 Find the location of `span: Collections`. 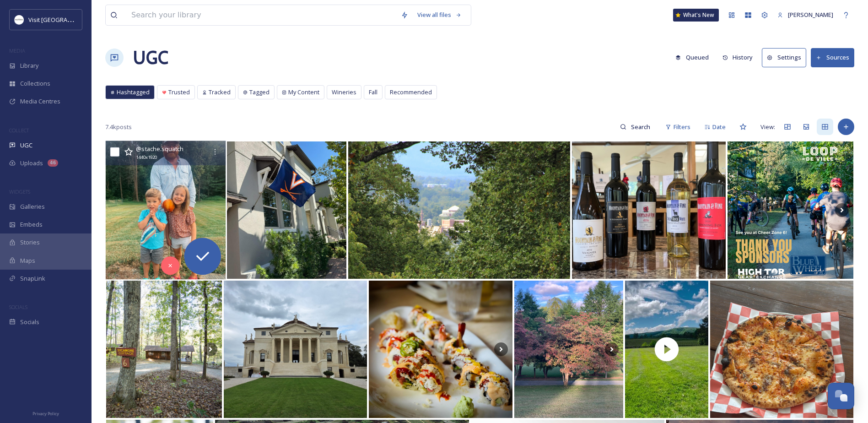

span: Collections is located at coordinates (35, 84).